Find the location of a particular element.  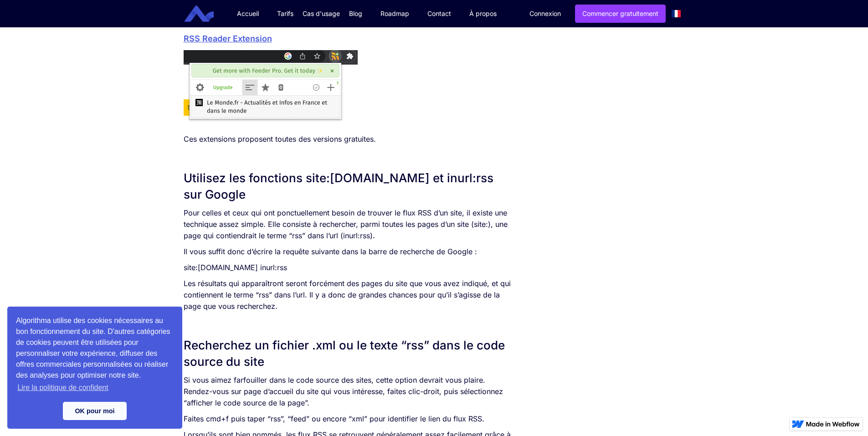

div: Cas d'usage is located at coordinates (321, 13).